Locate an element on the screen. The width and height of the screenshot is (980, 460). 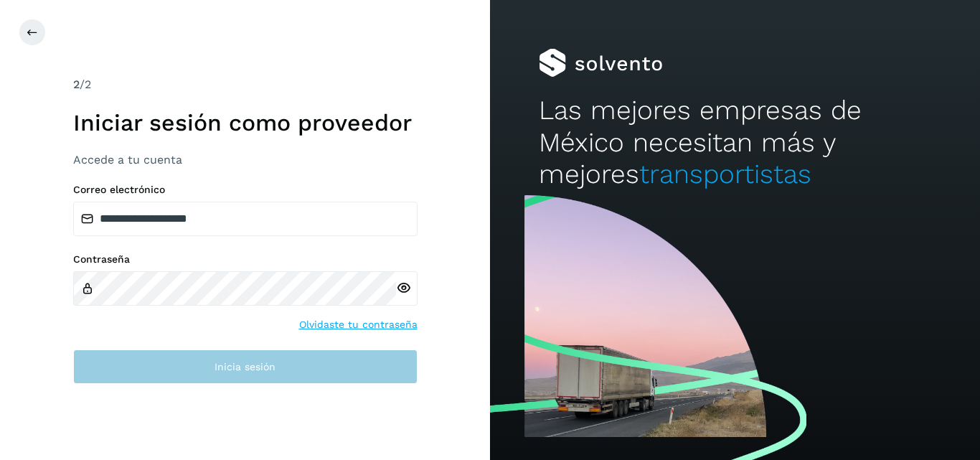
span: Inicia sesión is located at coordinates (245, 366).